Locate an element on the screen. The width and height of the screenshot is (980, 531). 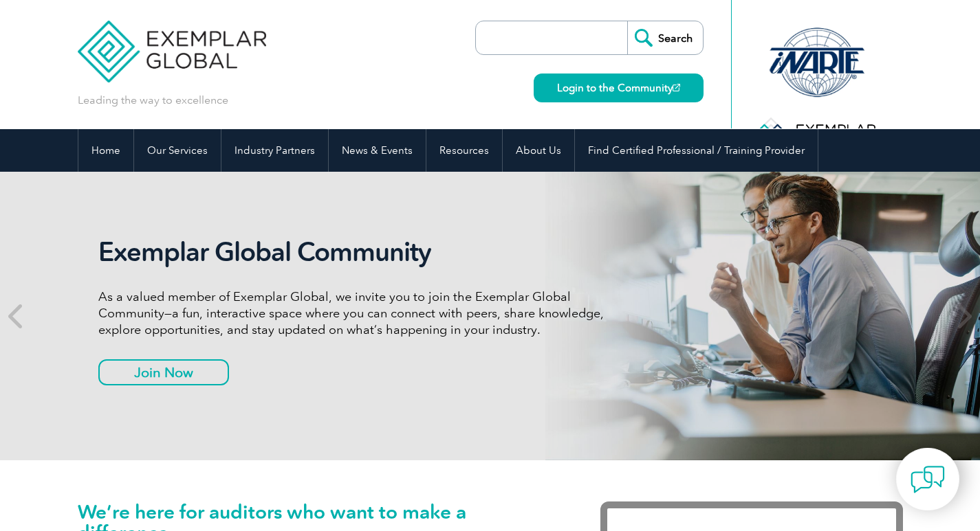
a: Resources is located at coordinates (465, 151).